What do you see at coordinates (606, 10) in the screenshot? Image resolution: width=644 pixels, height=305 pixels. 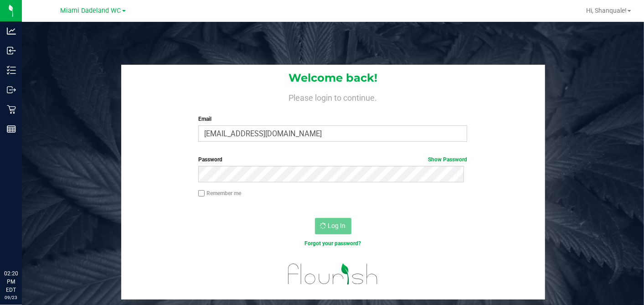 I see `span: Hi, Shanquale!` at bounding box center [606, 10].